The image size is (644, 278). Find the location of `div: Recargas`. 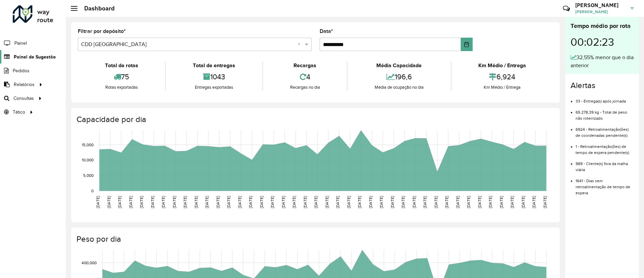

div: Recargas is located at coordinates (305, 66).